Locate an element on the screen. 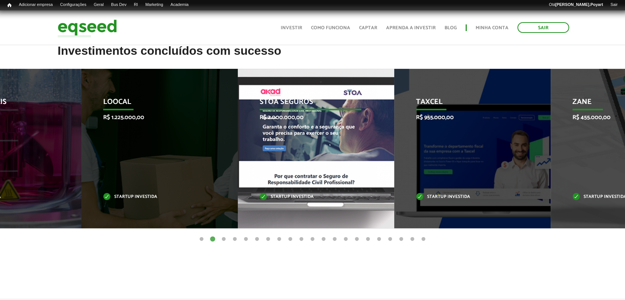 This screenshot has height=300, width=625. a: Captar is located at coordinates (368, 28).